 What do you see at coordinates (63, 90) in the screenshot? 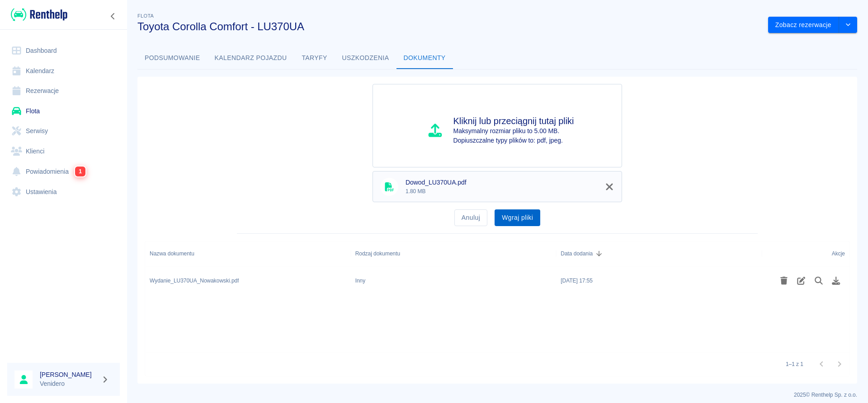
I see `a: Rezerwacje` at bounding box center [63, 90].